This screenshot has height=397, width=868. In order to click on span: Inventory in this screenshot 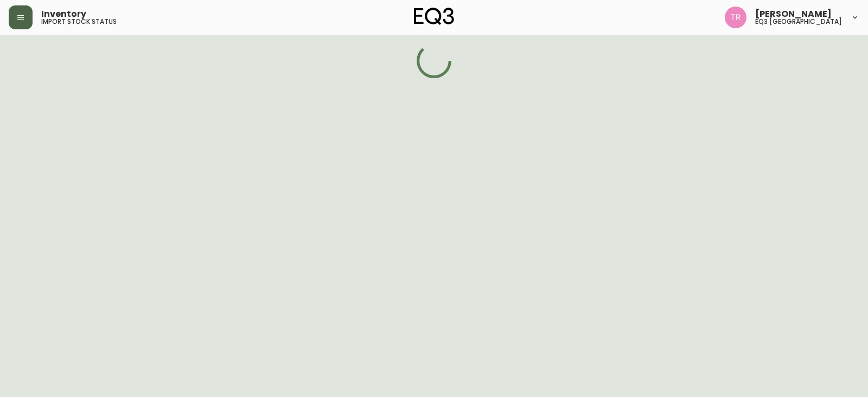, I will do `click(63, 14)`.